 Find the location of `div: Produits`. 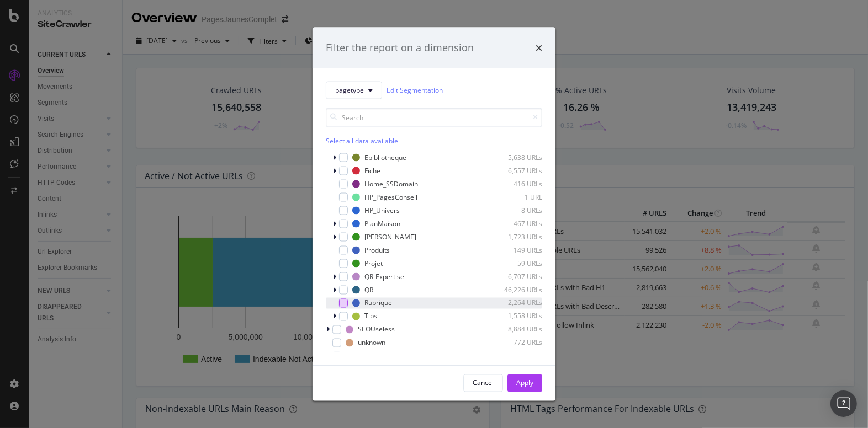

div: Produits is located at coordinates (377, 250).